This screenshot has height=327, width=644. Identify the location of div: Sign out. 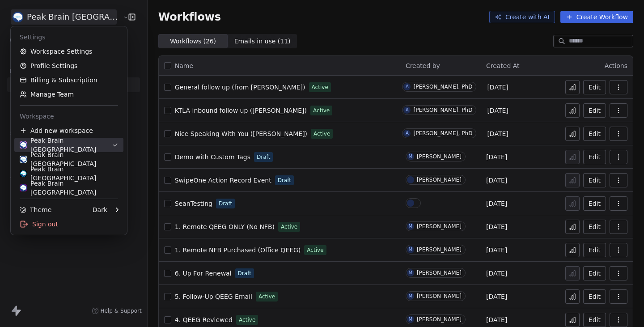
(69, 224).